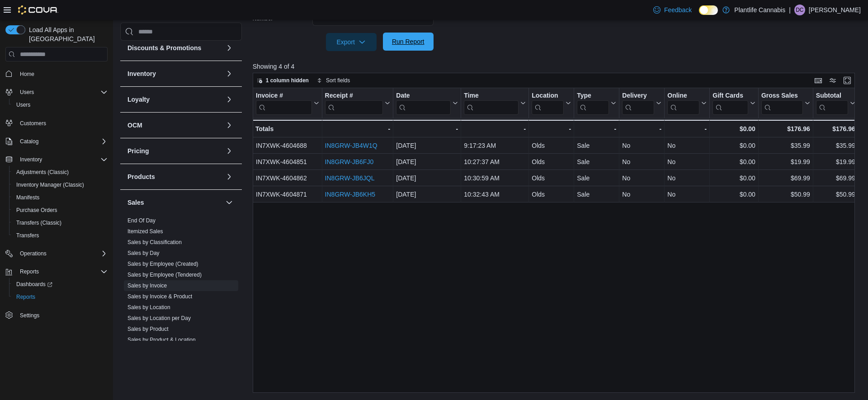 The height and width of the screenshot is (400, 868). I want to click on button: Run Report, so click(408, 42).